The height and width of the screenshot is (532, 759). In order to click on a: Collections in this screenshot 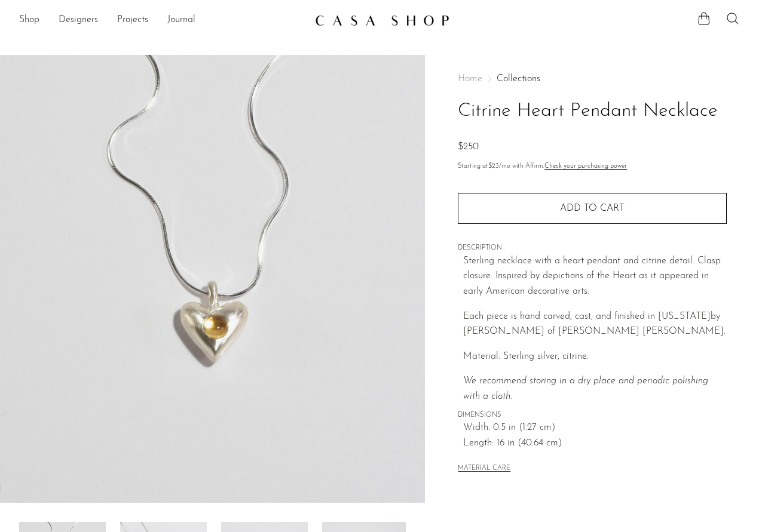, I will do `click(518, 79)`.